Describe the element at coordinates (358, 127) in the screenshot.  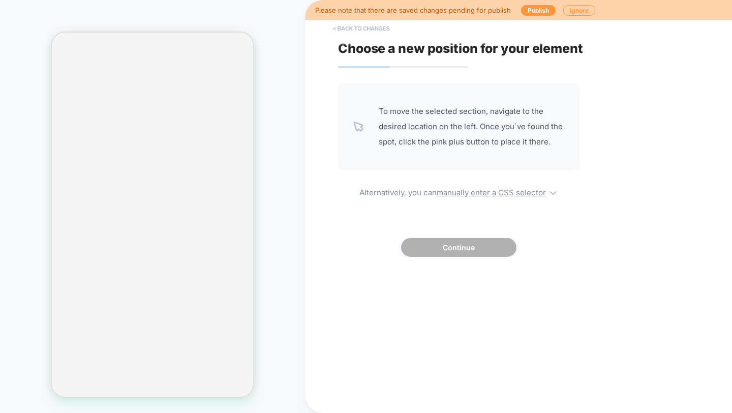
I see `img: pointer` at that location.